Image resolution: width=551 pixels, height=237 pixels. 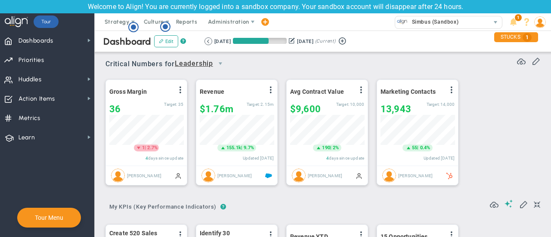 What do you see at coordinates (117, 22) in the screenshot?
I see `span: Strategy` at bounding box center [117, 22].